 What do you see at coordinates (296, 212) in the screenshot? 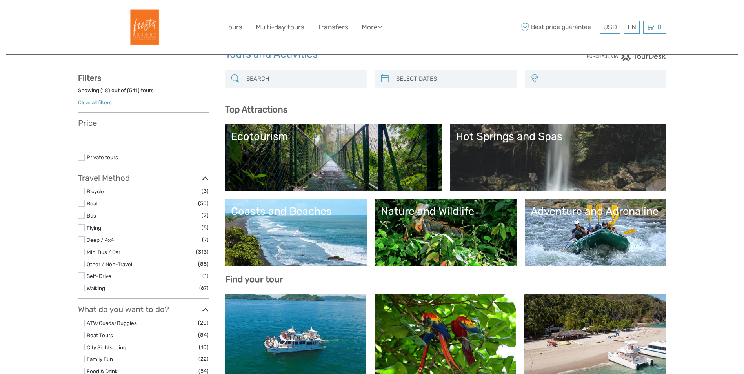
I see `div: Coasts and Beaches` at bounding box center [296, 212].